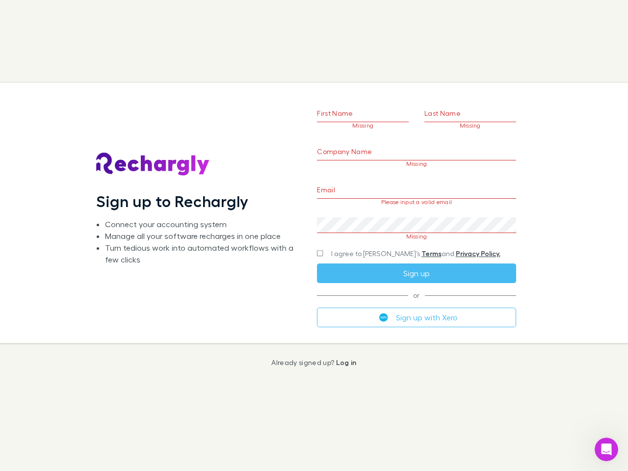 The image size is (628, 471). What do you see at coordinates (313, 362) in the screenshot?
I see `p: Already signed up?` at bounding box center [313, 362].